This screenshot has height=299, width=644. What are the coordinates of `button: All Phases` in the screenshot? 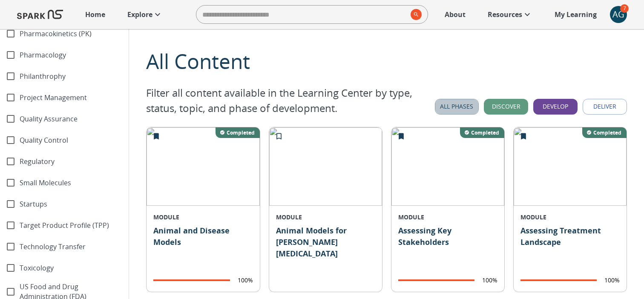 It's located at (457, 106).